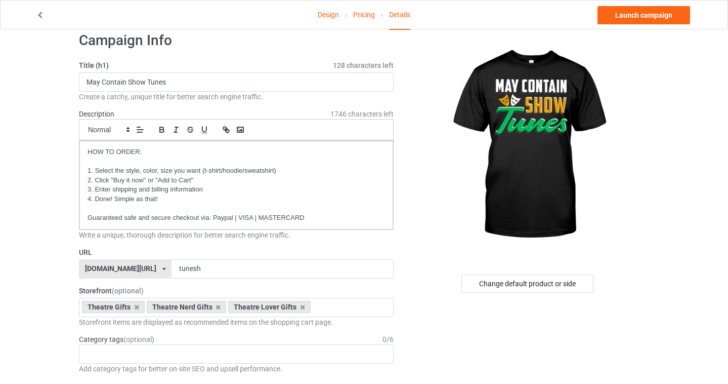 This screenshot has height=384, width=728. What do you see at coordinates (363, 65) in the screenshot?
I see `span: 128 characters left` at bounding box center [363, 65].